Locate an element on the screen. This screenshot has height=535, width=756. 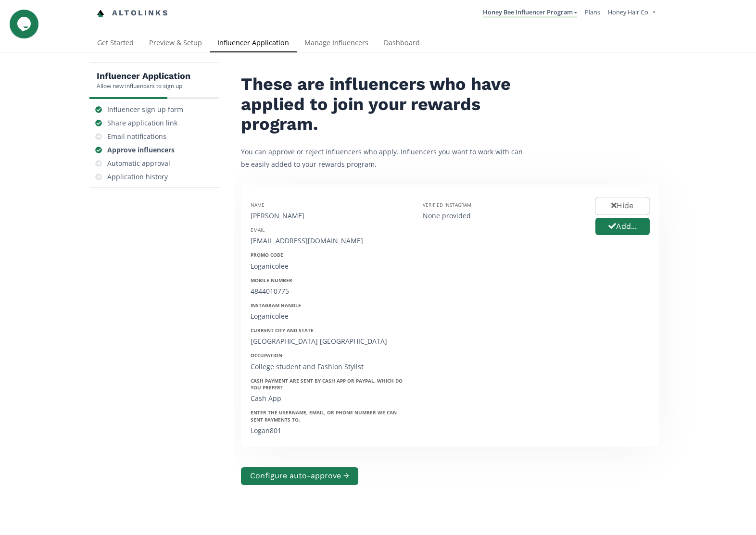
strong: Mobile Number is located at coordinates (271, 280).